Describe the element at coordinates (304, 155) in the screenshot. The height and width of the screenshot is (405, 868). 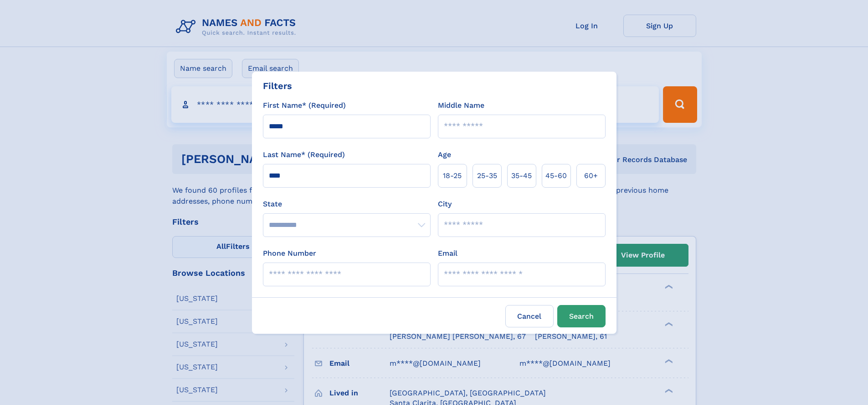
I see `label: Last Name* (Required)` at that location.